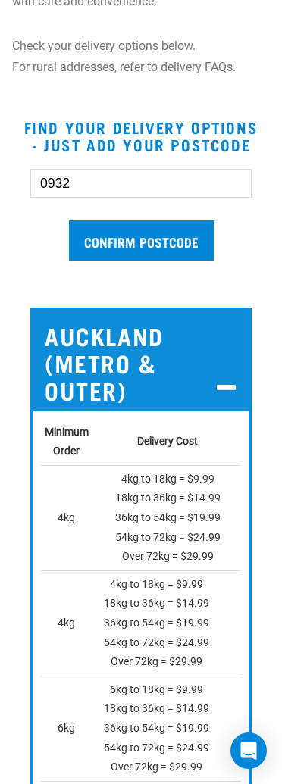 This screenshot has width=282, height=784. Describe the element at coordinates (141, 240) in the screenshot. I see `input: Confirm postcode` at that location.